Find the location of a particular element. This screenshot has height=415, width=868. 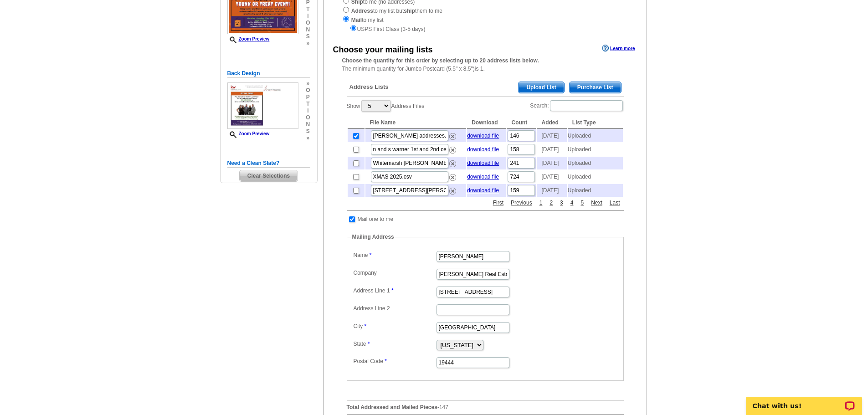

label: Address Line 2 is located at coordinates (395, 308).